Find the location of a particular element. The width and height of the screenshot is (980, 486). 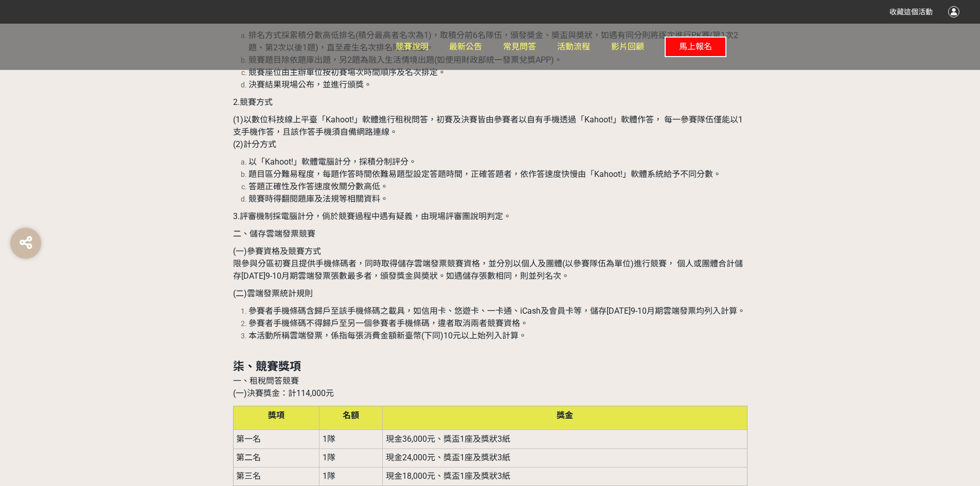

span: 獎金 is located at coordinates (565, 415).